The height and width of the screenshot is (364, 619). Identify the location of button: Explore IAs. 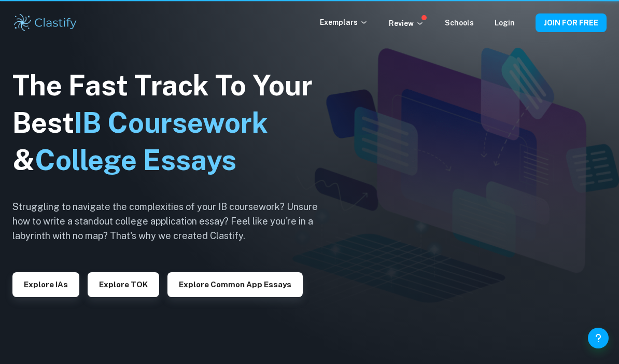
(45, 285).